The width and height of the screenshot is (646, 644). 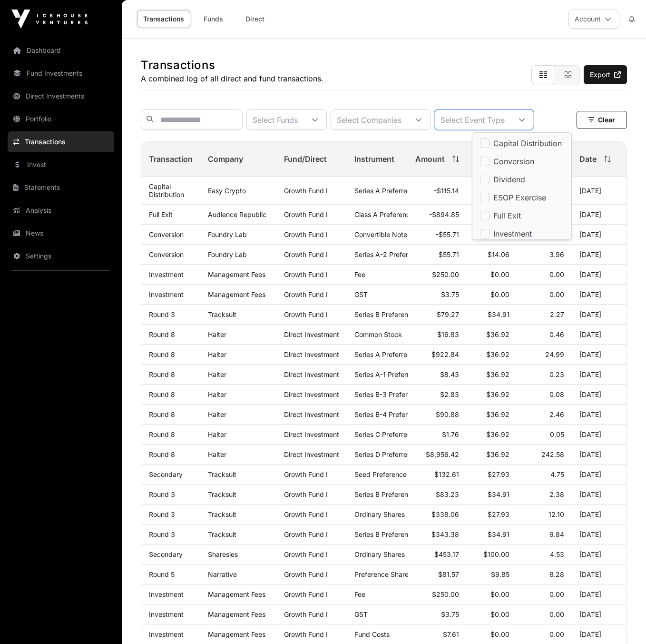 I want to click on span: Series B-4 Preferred Stock, so click(x=396, y=413).